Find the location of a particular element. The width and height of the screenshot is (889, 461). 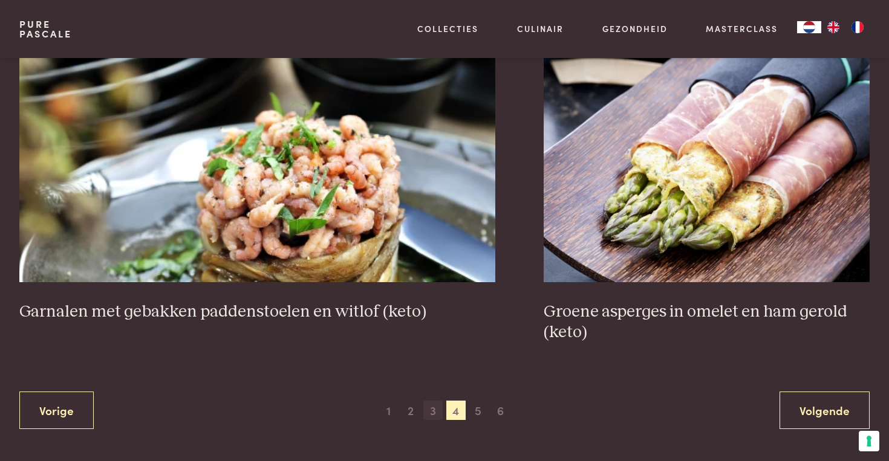

aside: Language selected: Nederlands is located at coordinates (833, 27).